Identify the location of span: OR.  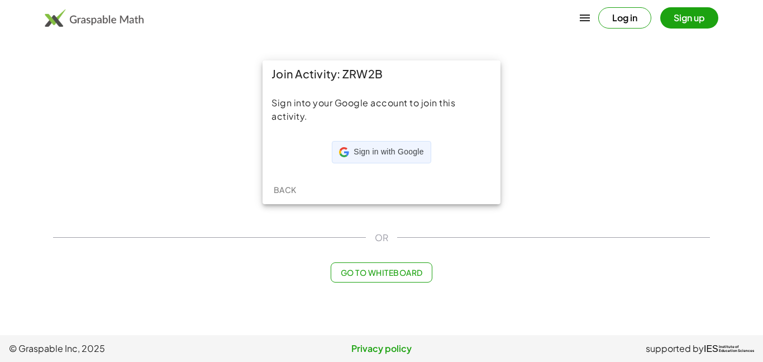
(382, 238).